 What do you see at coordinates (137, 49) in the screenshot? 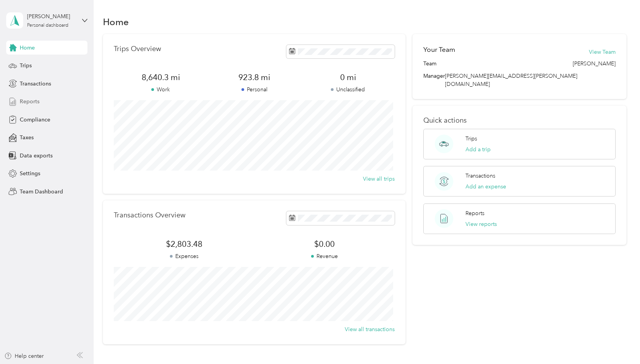
I see `p: Trips Overview` at bounding box center [137, 49].